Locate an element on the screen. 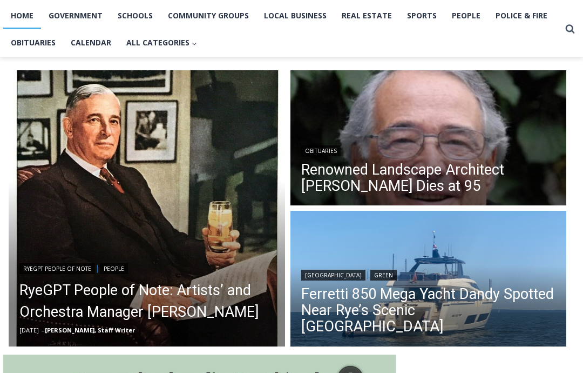 The image size is (583, 373). img: Obituary - Peter George Rolland is located at coordinates (429, 140).